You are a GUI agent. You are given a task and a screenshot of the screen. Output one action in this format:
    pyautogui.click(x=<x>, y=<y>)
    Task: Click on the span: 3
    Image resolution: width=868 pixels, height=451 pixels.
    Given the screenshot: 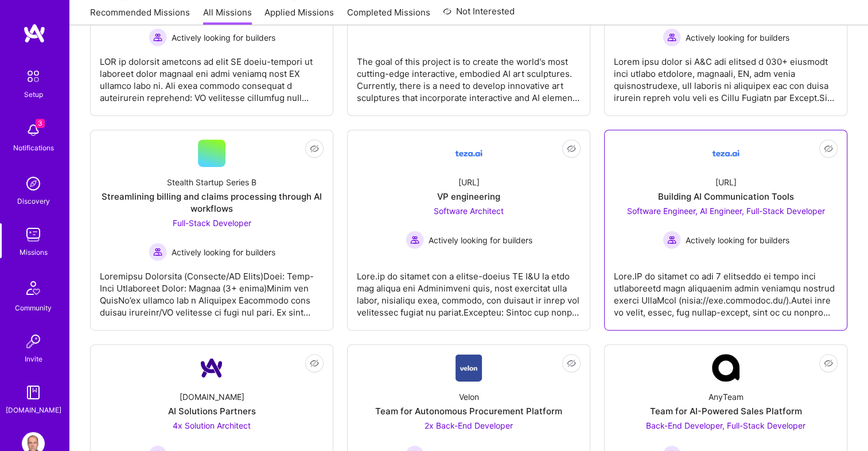 What is the action you would take?
    pyautogui.click(x=40, y=124)
    